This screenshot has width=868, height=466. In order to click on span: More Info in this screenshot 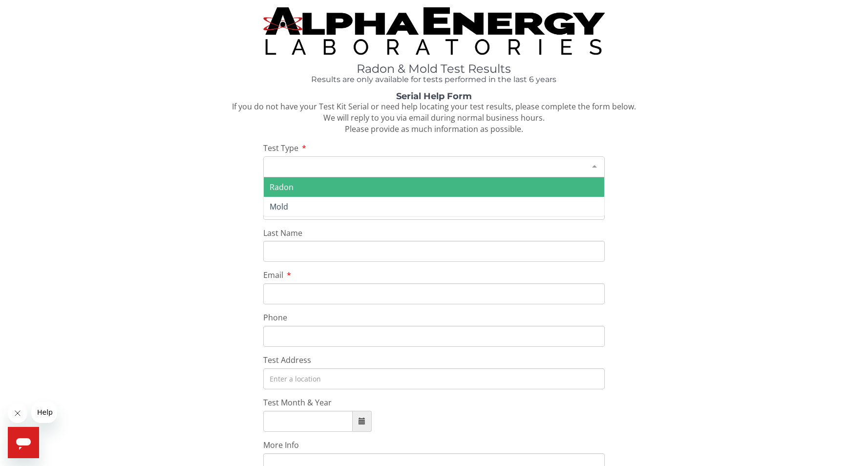, I will do `click(281, 445)`.